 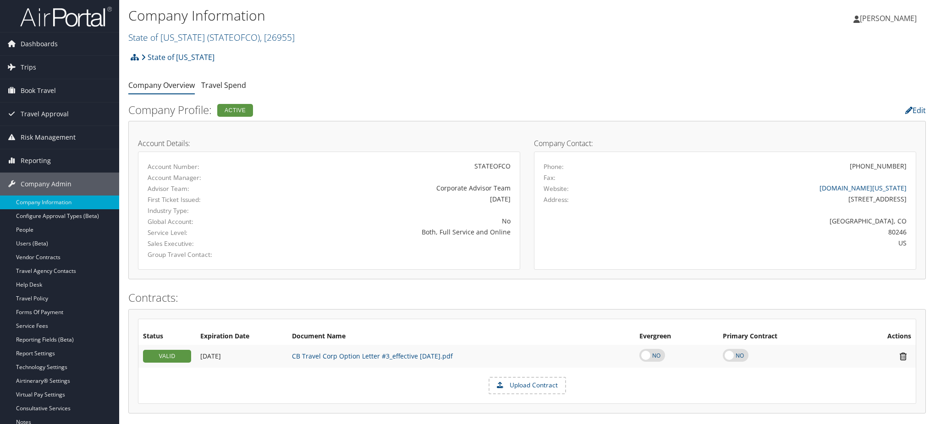 I want to click on label: Service Level:, so click(x=203, y=233).